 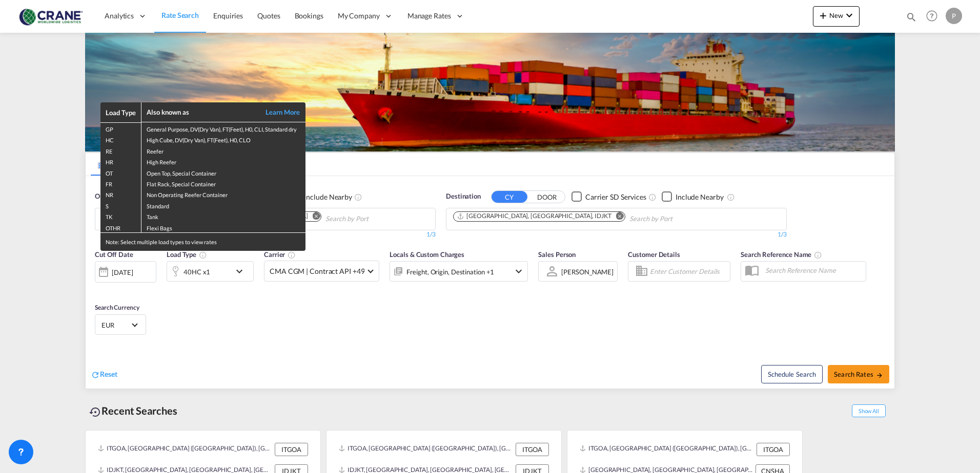 What do you see at coordinates (121, 161) in the screenshot?
I see `td: HR` at bounding box center [121, 161].